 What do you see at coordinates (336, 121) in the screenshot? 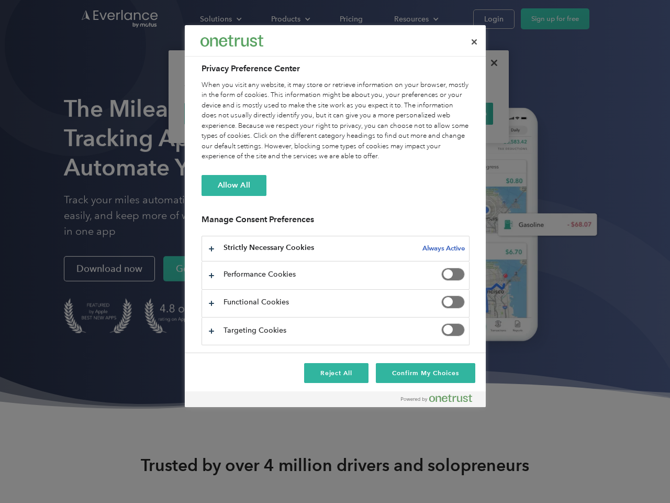
I see `div: When you visit any website, it may store or retrieve information on your browser, mostly in the f...` at bounding box center [336, 121].